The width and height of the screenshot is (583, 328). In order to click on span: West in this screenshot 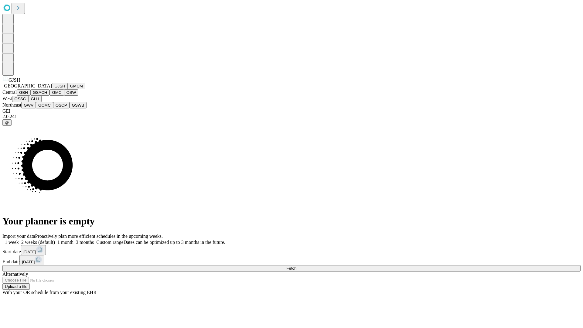, I will do `click(7, 98)`.